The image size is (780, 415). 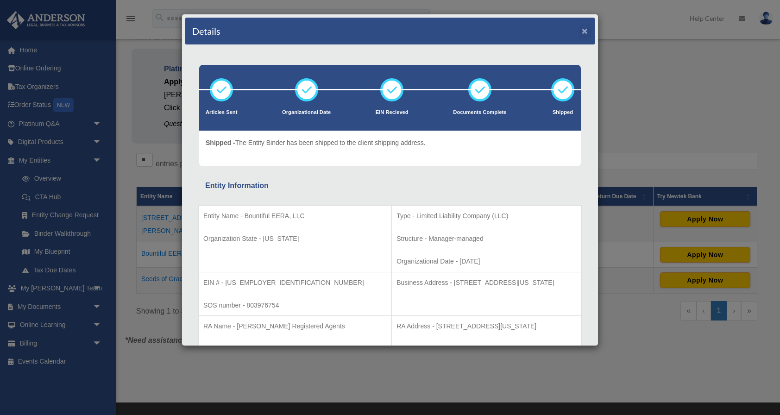 I want to click on p: Articles Sent, so click(x=221, y=113).